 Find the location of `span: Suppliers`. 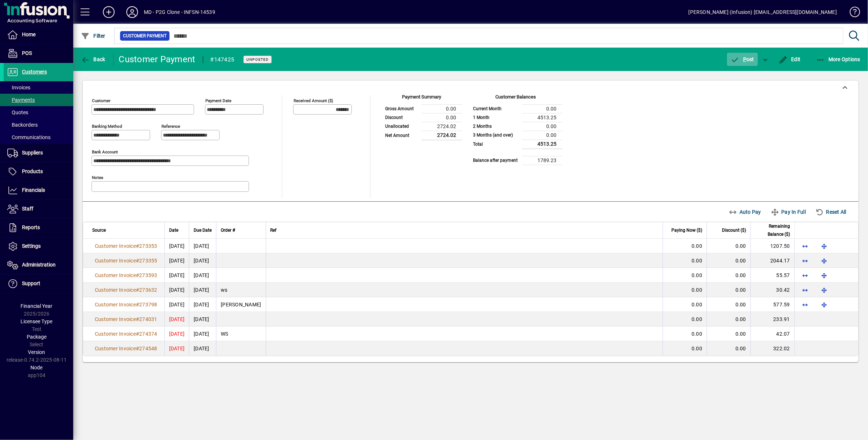

span: Suppliers is located at coordinates (32, 153).